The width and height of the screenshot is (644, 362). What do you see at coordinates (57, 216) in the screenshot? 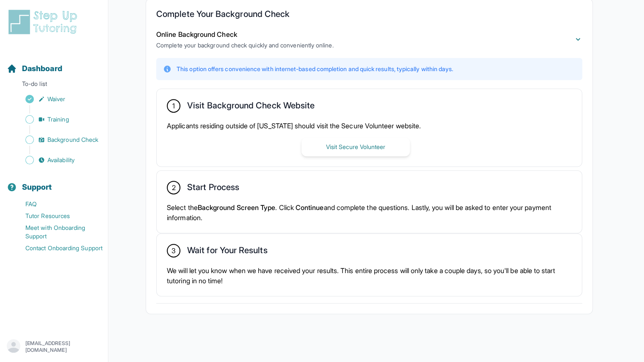
I see `a: Tutor Resources` at bounding box center [57, 216].